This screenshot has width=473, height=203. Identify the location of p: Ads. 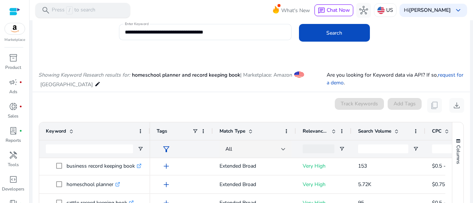
(13, 92).